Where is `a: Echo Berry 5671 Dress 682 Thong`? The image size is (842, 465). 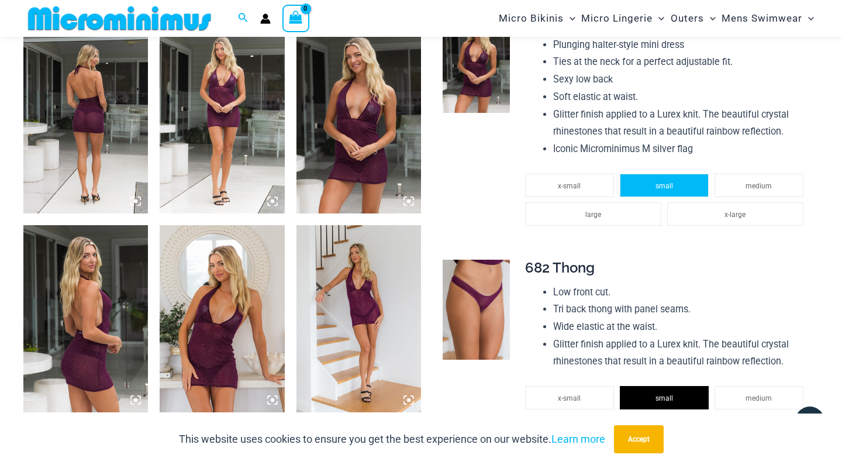
a: Echo Berry 5671 Dress 682 Thong is located at coordinates (476, 63).